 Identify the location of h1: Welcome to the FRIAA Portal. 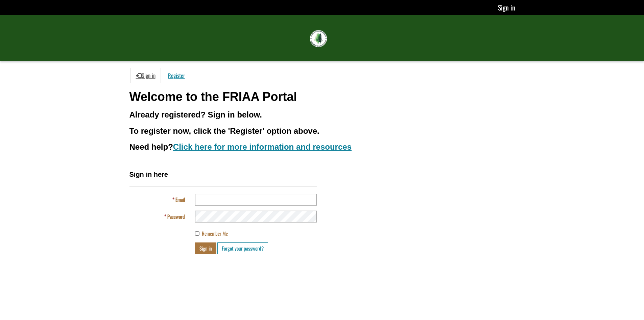
(322, 97).